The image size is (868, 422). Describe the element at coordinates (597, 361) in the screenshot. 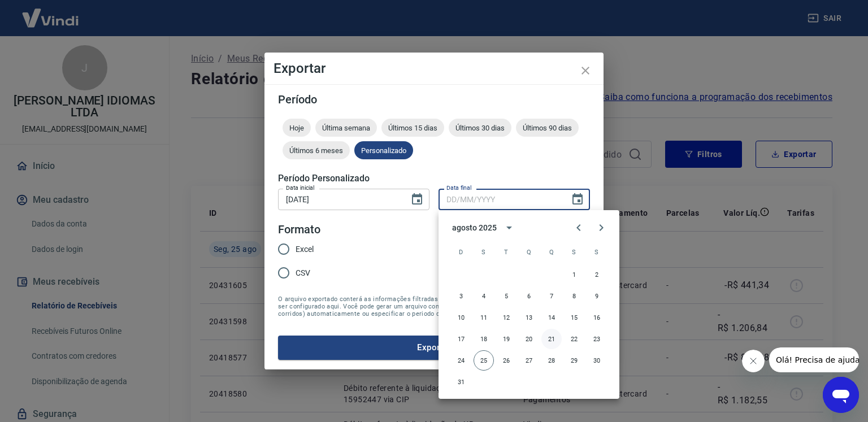

I see `button: 30` at that location.